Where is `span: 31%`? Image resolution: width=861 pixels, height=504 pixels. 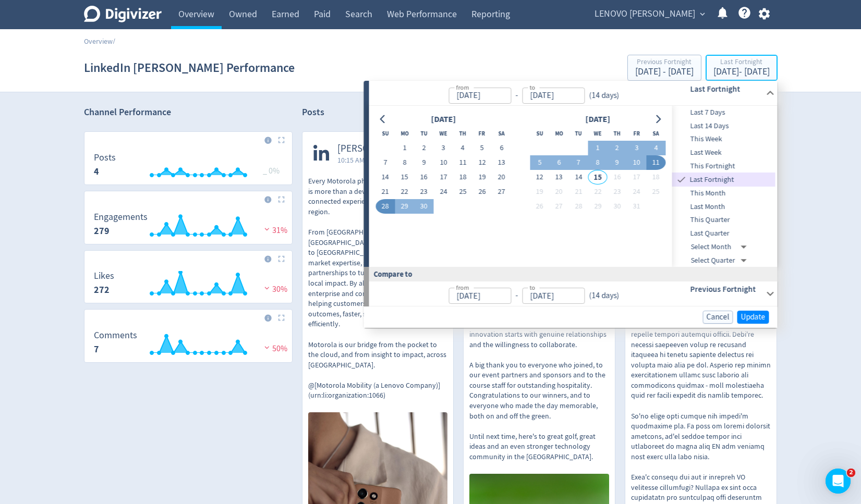 span: 31% is located at coordinates (275, 230).